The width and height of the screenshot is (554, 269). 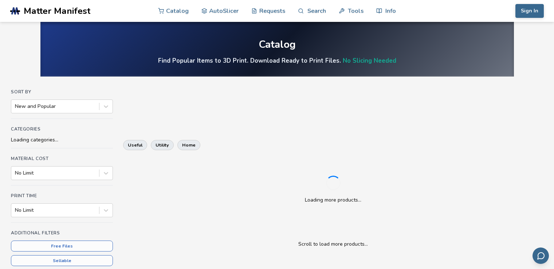 I want to click on h4: Sort By, so click(x=62, y=92).